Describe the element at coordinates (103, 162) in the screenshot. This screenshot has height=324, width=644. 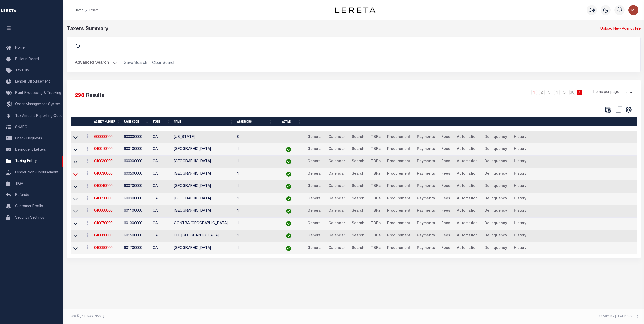
I see `a: 040020000` at that location.